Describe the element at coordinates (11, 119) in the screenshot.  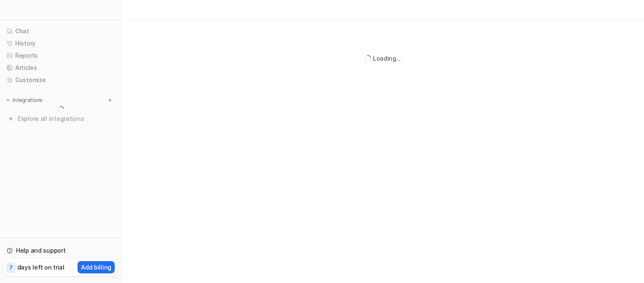
I see `img: explore all integrations` at that location.